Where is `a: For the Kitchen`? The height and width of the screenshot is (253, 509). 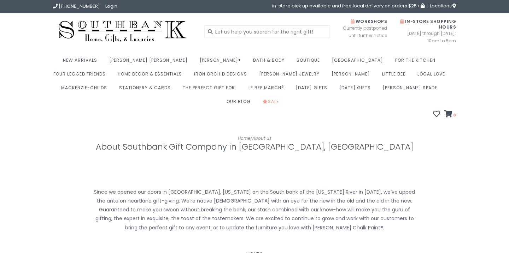 a: For the Kitchen is located at coordinates (417, 62).